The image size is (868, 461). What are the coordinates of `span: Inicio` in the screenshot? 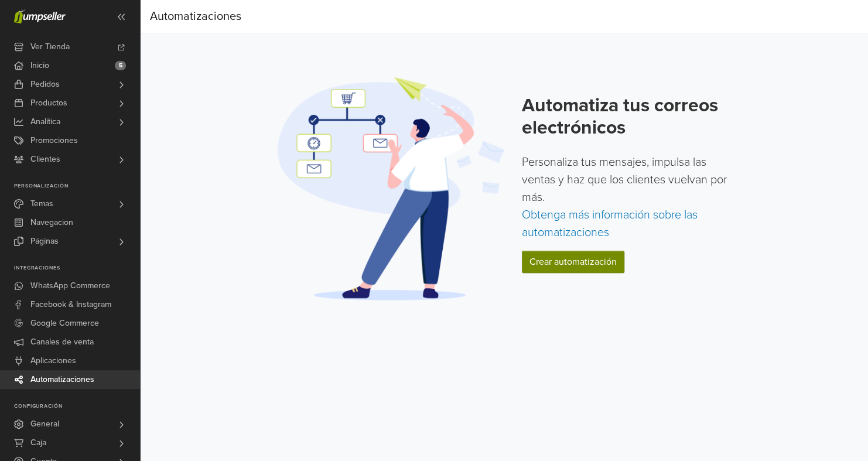 It's located at (39, 65).